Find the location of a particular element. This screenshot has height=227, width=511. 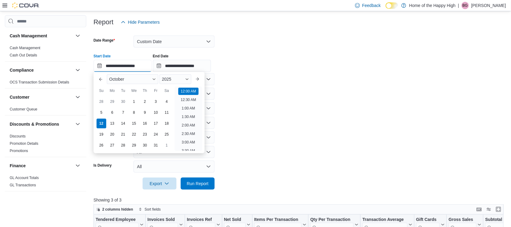

label: Date Range is located at coordinates (104, 40).